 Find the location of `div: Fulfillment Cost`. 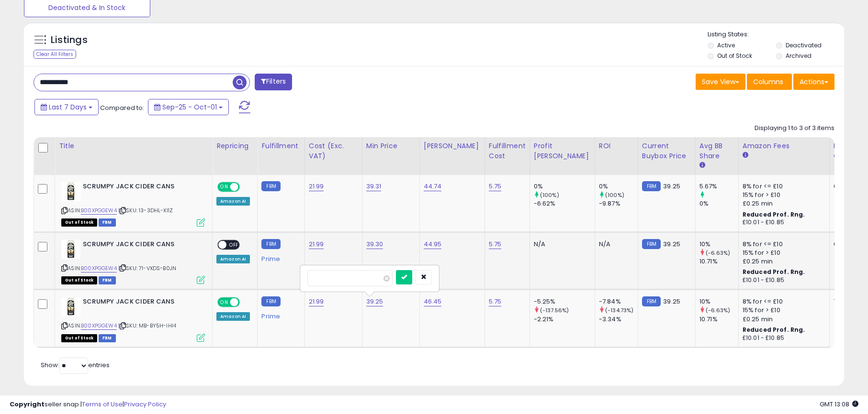

div: Fulfillment Cost is located at coordinates (507, 151).